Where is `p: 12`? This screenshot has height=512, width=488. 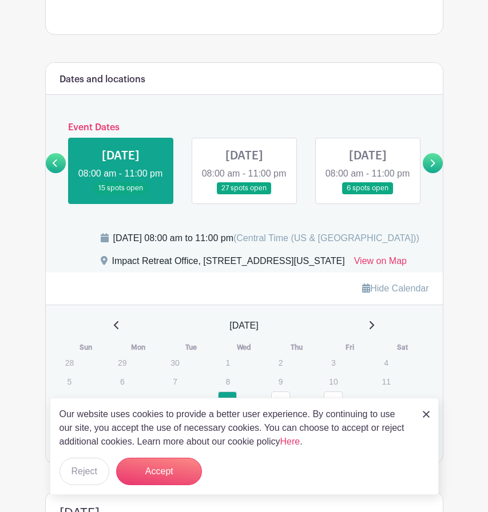 p: 12 is located at coordinates (69, 401).